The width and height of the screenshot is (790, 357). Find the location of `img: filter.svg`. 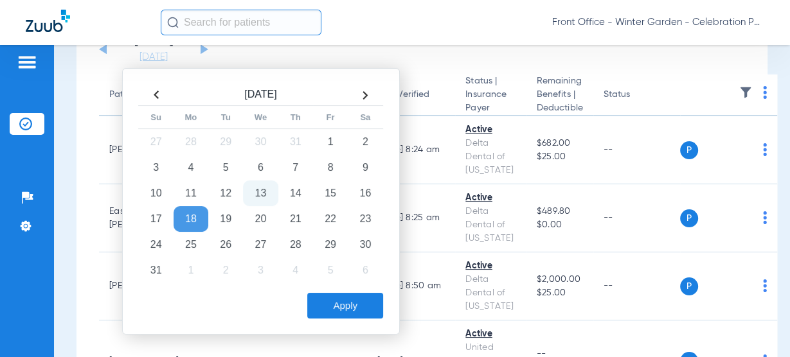

img: filter.svg is located at coordinates (746, 93).